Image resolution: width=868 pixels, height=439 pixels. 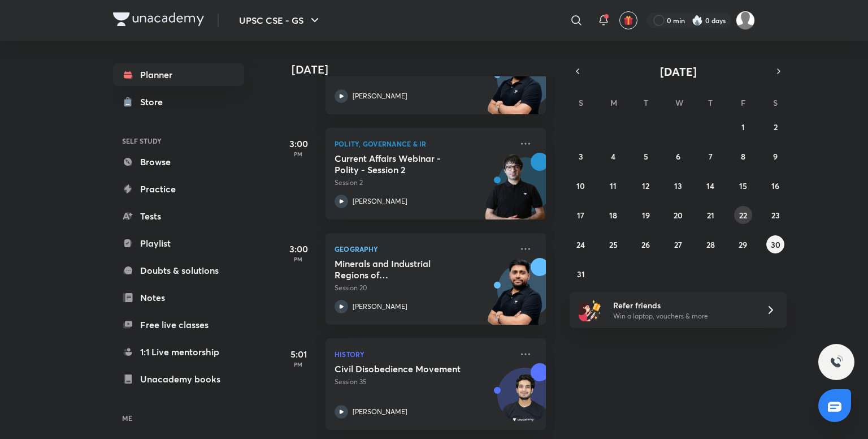 I want to click on button: August 1, 2025, so click(x=743, y=127).